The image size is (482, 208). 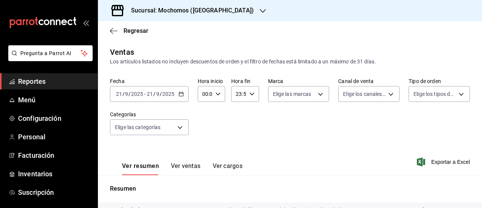 I want to click on span: Elige los canales de venta, so click(x=364, y=94).